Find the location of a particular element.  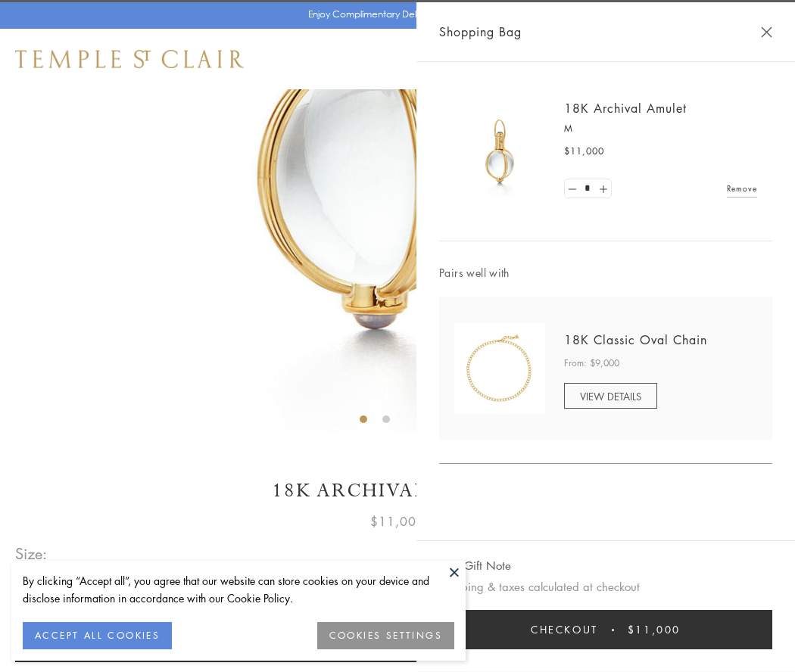

span: Size: is located at coordinates (32, 553).